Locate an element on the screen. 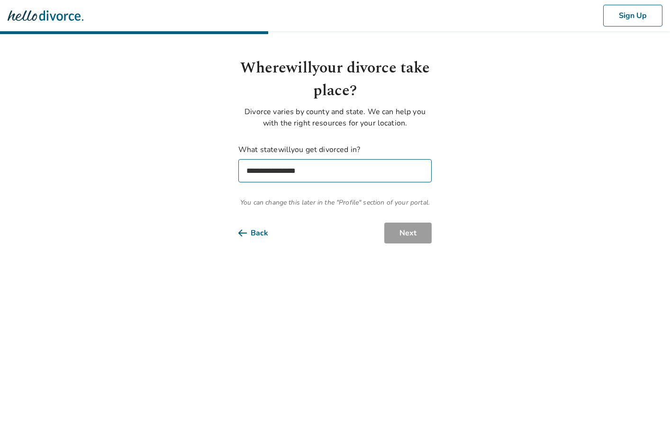 The width and height of the screenshot is (670, 431). select: What statewillyou get divorced in? is located at coordinates (335, 171).